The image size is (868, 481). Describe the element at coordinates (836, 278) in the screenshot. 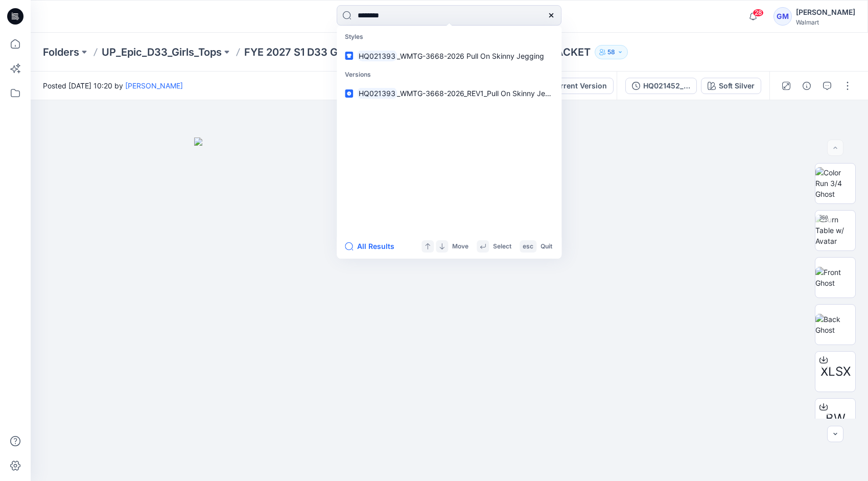

I see `img: Front Ghost` at that location.